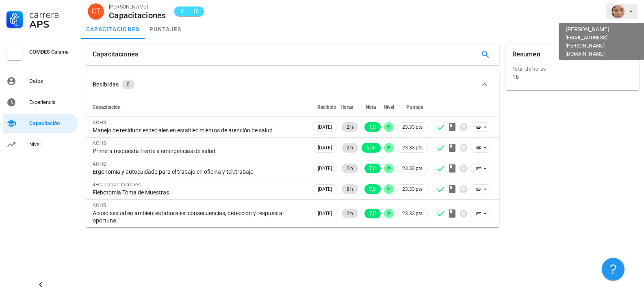 Image resolution: width=644 pixels, height=300 pixels. Describe the element at coordinates (325, 107) in the screenshot. I see `th: Recibido` at that location.